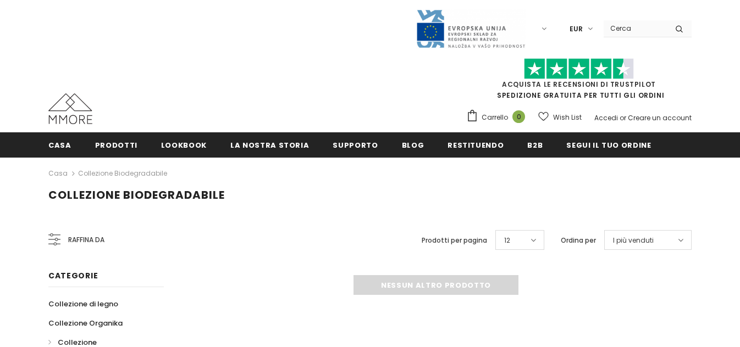 The height and width of the screenshot is (347, 740). I want to click on span: Collezione di legno, so click(83, 304).